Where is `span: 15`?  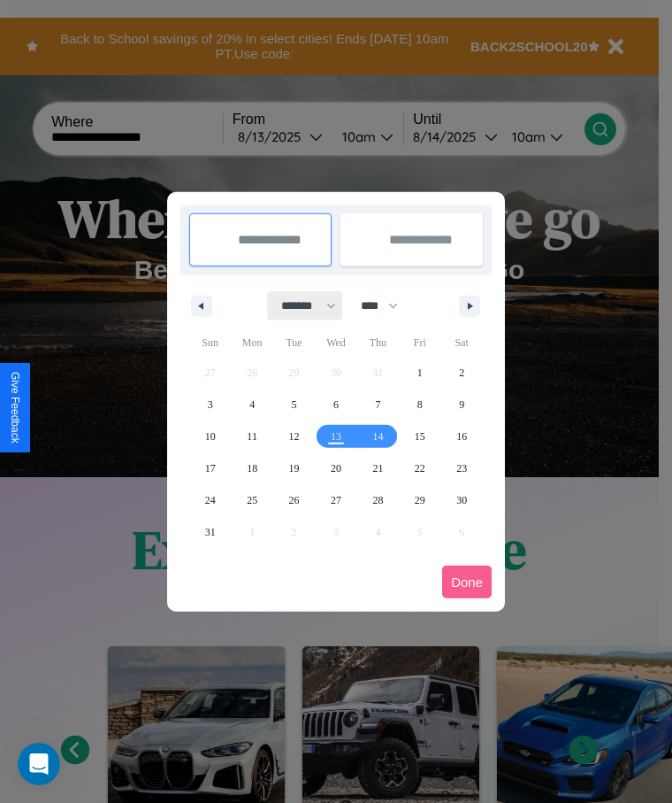 span: 15 is located at coordinates (421, 436).